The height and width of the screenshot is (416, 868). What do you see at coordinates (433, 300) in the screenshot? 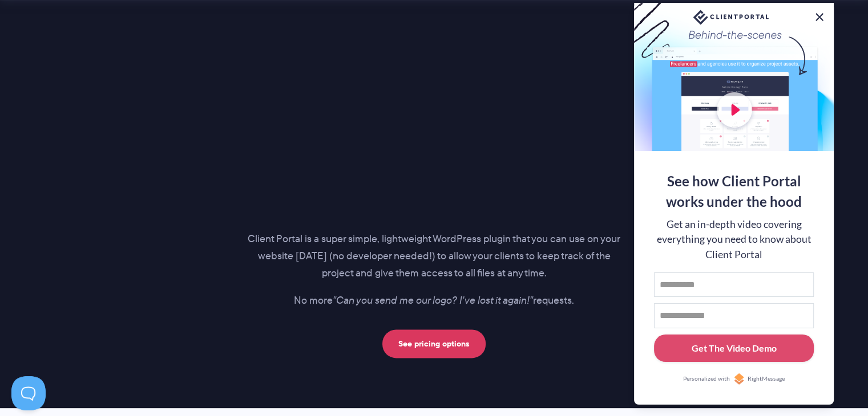
I see `i: "Can you send me our logo? I've lost it again!"` at bounding box center [433, 300].